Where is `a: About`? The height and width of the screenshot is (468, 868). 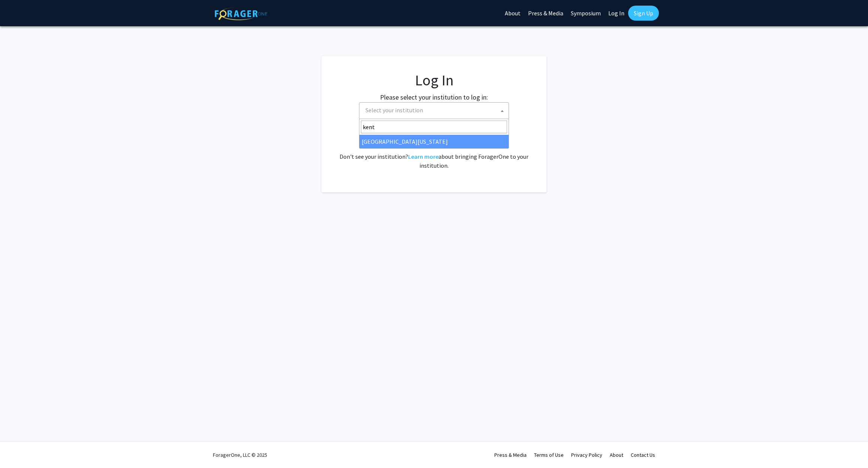 a: About is located at coordinates (616, 455).